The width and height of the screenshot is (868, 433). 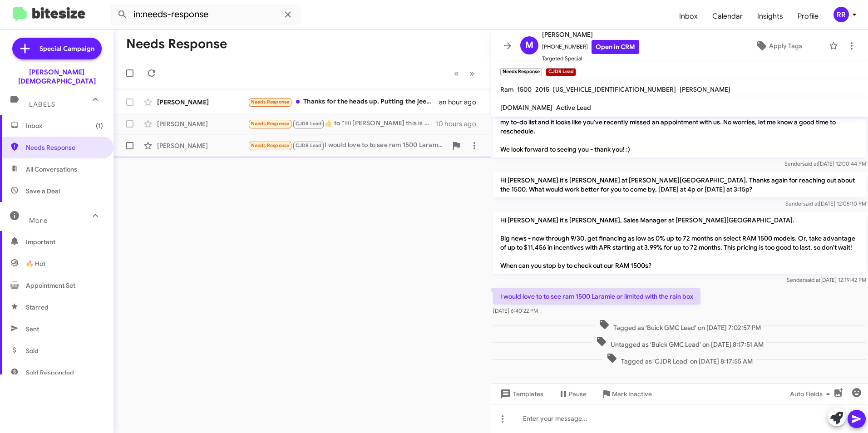 I want to click on div: an hour ago, so click(x=461, y=102).